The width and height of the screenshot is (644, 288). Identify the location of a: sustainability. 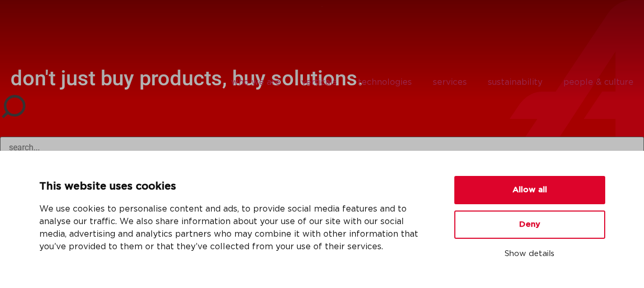
(515, 82).